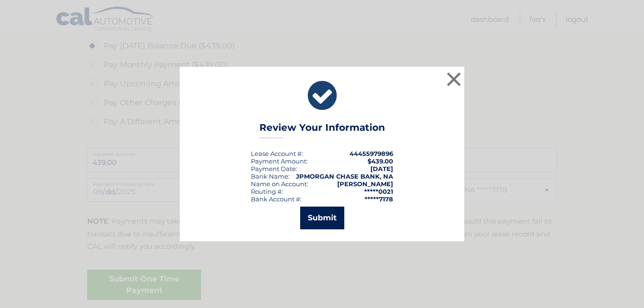  I want to click on strong: 44455979896, so click(371, 153).